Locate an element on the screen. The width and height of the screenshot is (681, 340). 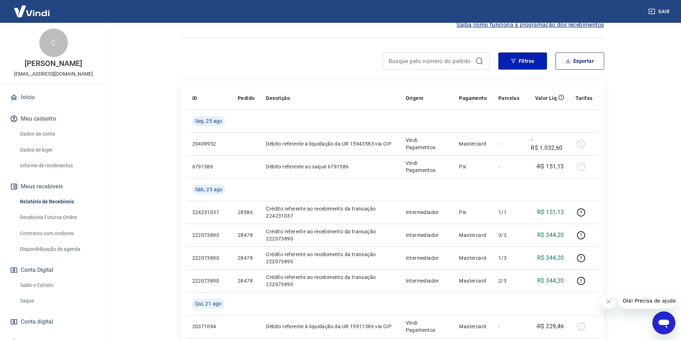
a: Saldo e Extrato is located at coordinates (58, 285).